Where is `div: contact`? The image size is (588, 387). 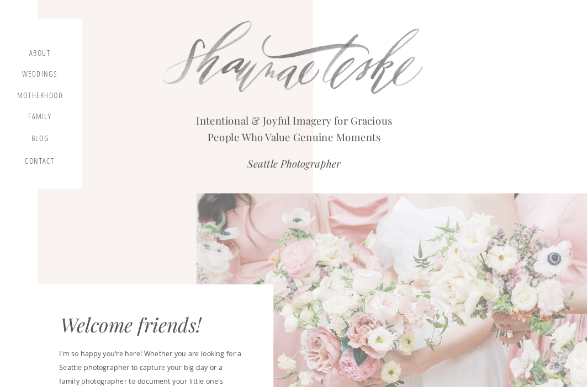
div: contact is located at coordinates (40, 163).